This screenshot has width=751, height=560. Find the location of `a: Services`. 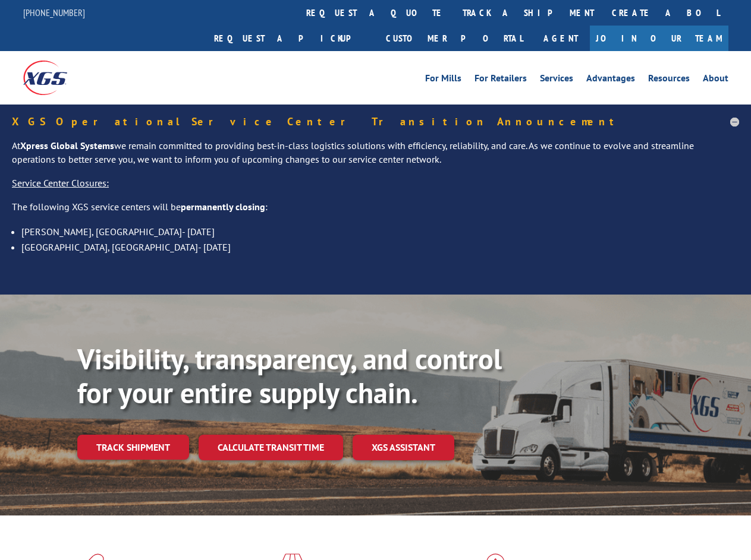

a: Services is located at coordinates (556, 80).